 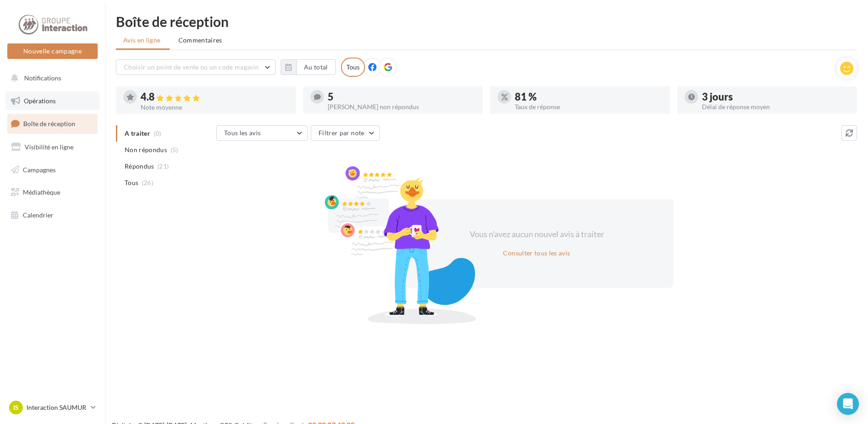 I want to click on a: Calendrier, so click(x=52, y=215).